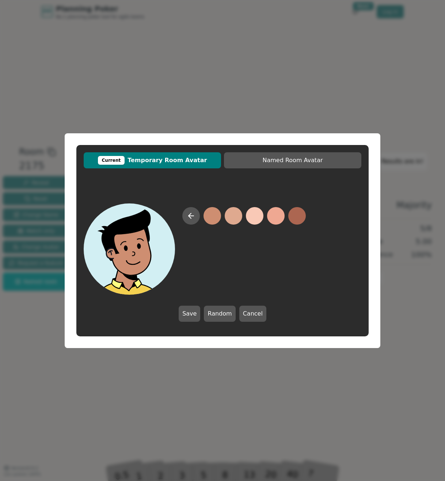  I want to click on button: Save, so click(189, 314).